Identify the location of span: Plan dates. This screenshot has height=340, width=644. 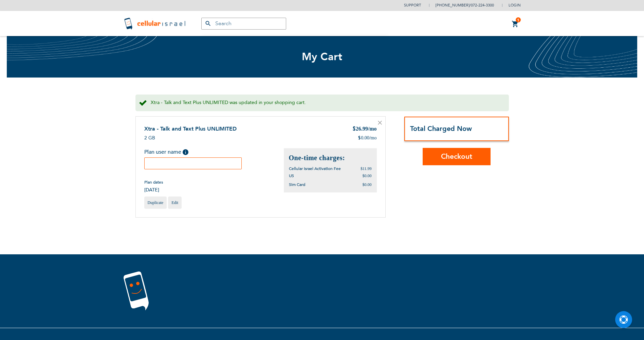
(154, 182).